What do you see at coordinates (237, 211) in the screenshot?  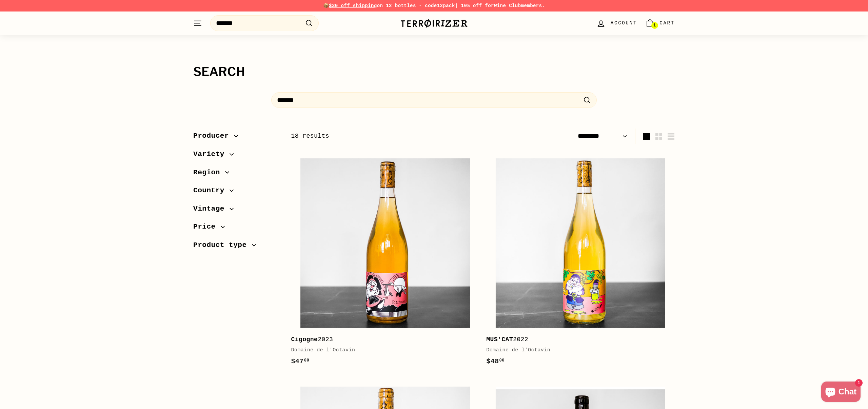 I see `button: Vintage` at bounding box center [237, 211].